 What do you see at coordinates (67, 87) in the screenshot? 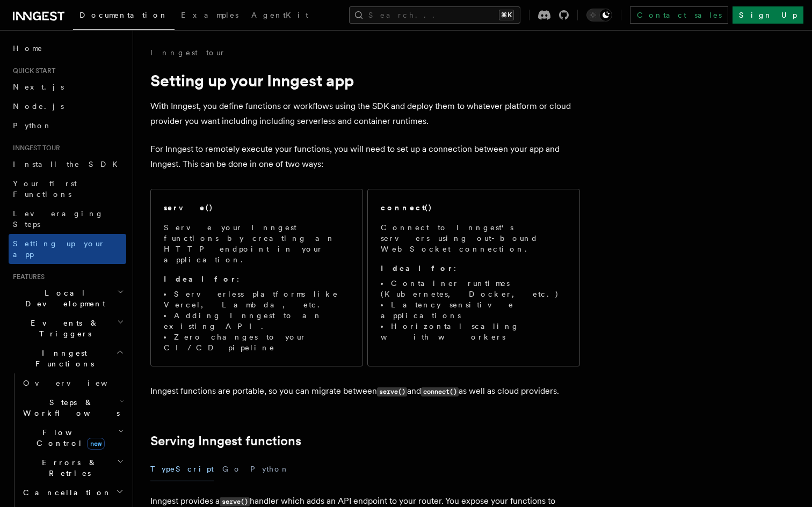
I see `a: Next.js` at bounding box center [67, 87].